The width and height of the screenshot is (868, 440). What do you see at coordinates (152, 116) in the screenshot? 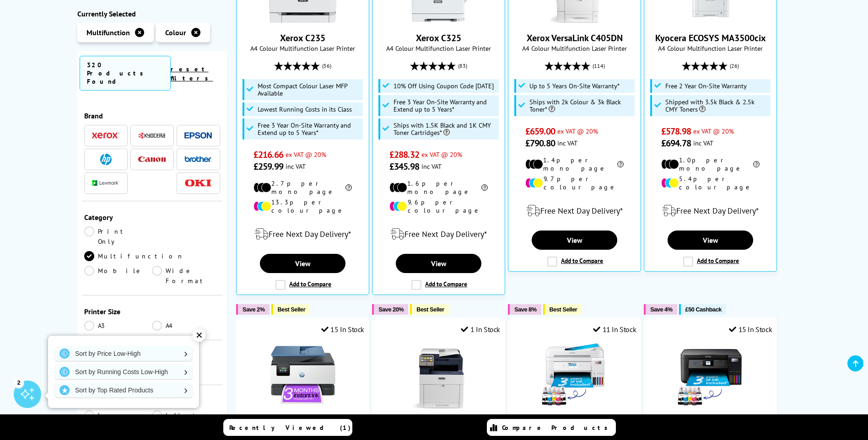
I see `div: Brand` at bounding box center [152, 116].